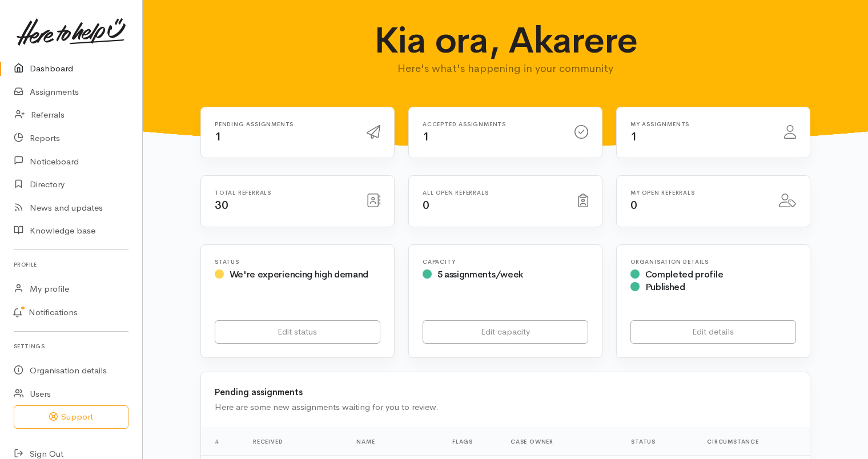 This screenshot has height=459, width=868. Describe the element at coordinates (295, 441) in the screenshot. I see `th: Received` at that location.